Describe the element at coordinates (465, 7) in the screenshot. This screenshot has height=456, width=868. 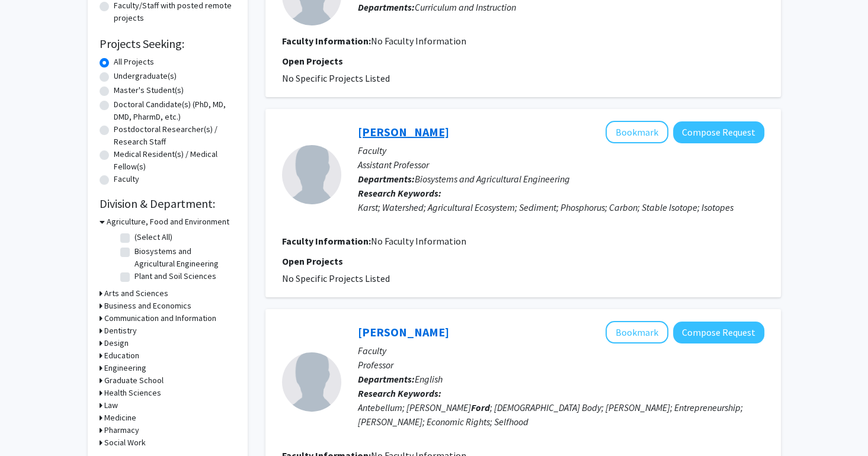
I see `span: Curriculum and Instruction` at that location.